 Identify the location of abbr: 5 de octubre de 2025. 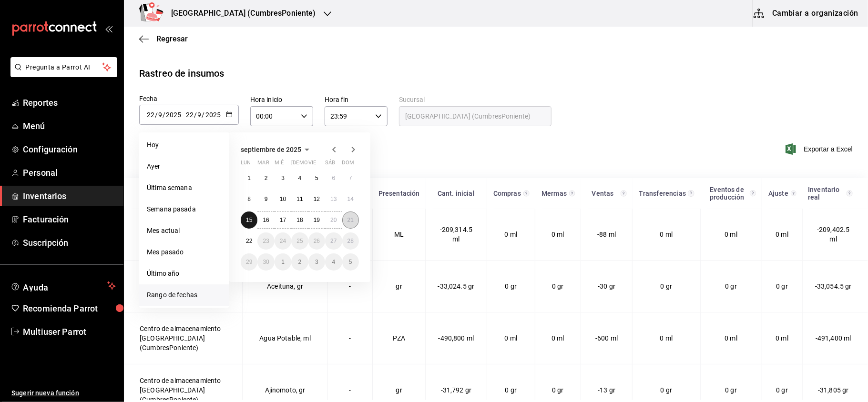
(350, 262).